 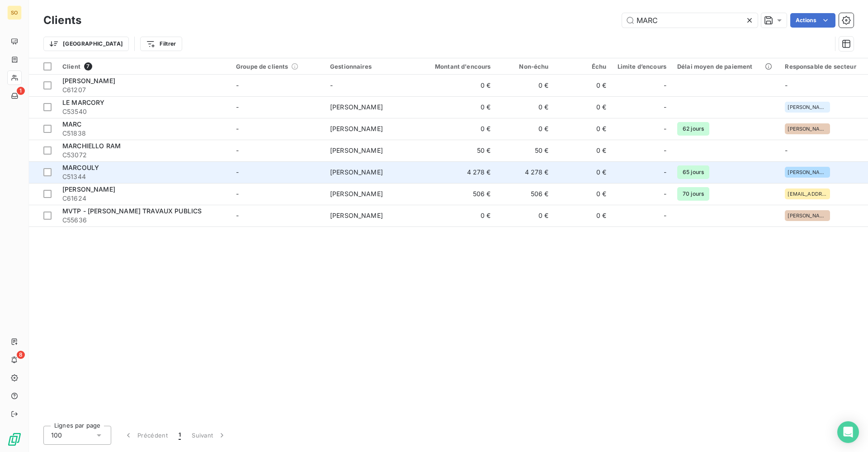 I want to click on span: C53540, so click(x=144, y=111).